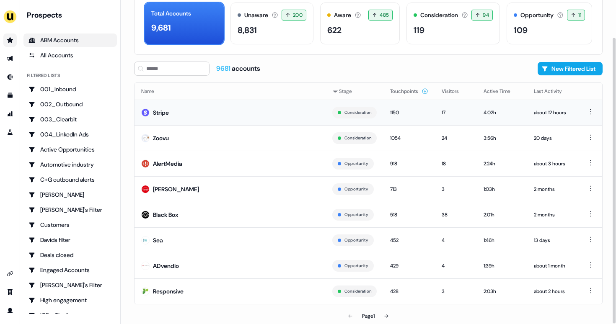 The image size is (616, 324). What do you see at coordinates (456, 113) in the screenshot?
I see `div: 17` at bounding box center [456, 113].